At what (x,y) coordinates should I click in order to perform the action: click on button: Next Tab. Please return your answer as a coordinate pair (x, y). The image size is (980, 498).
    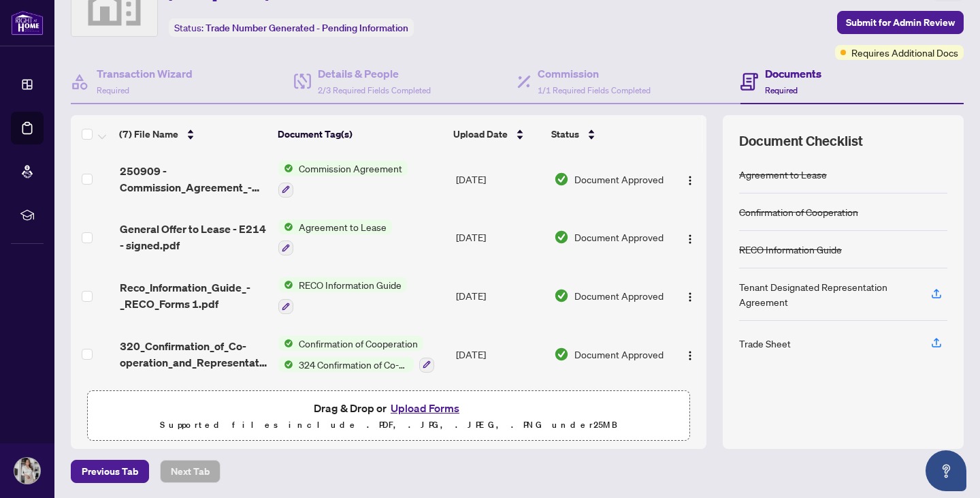
    Looking at the image, I should click on (190, 471).